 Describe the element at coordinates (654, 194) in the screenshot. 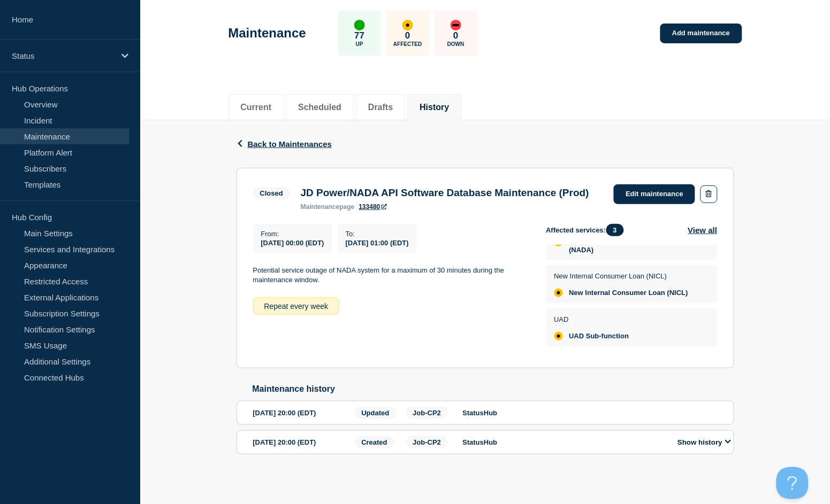

I see `a: Edit maintenance` at that location.